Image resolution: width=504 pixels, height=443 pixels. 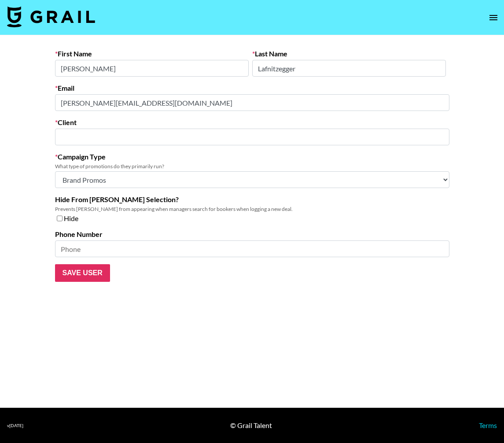 I want to click on label: Campaign Type, so click(x=252, y=157).